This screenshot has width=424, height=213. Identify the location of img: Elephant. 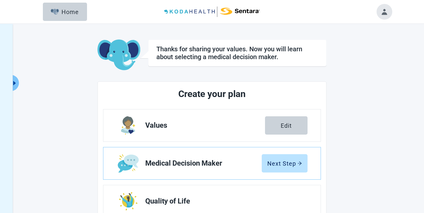
(55, 12).